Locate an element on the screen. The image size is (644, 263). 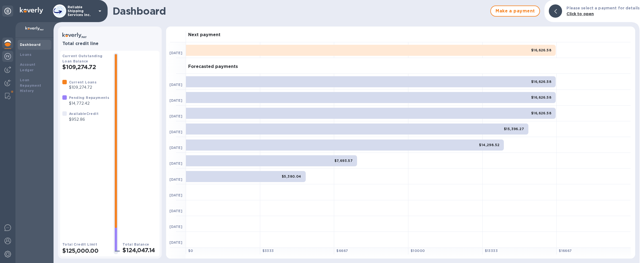
b: Loans is located at coordinates (26, 54).